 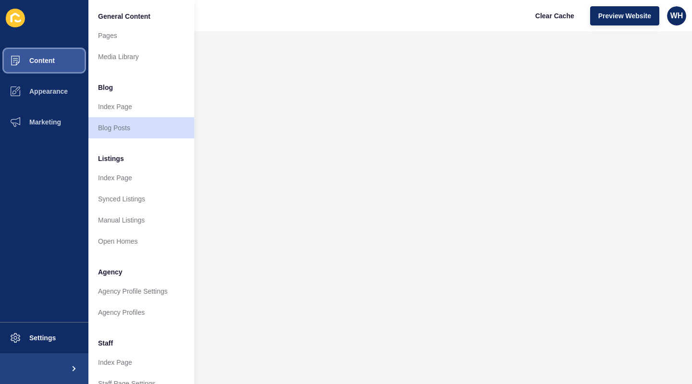 I want to click on span: Agency, so click(x=110, y=272).